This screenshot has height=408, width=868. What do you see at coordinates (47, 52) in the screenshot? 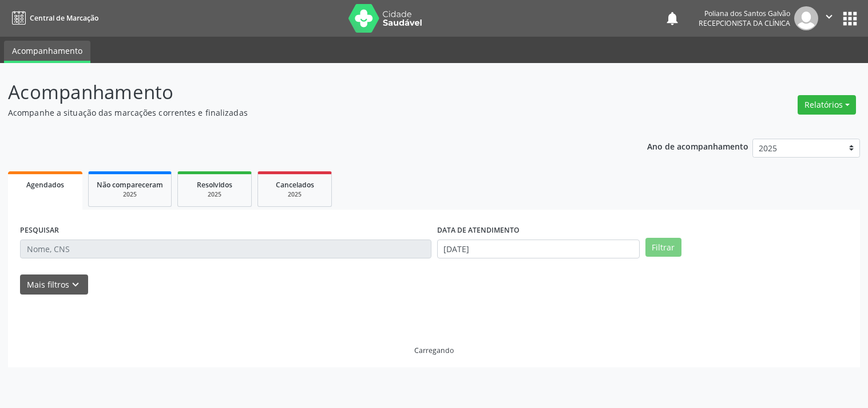
I see `a: Acompanhamento` at bounding box center [47, 52].